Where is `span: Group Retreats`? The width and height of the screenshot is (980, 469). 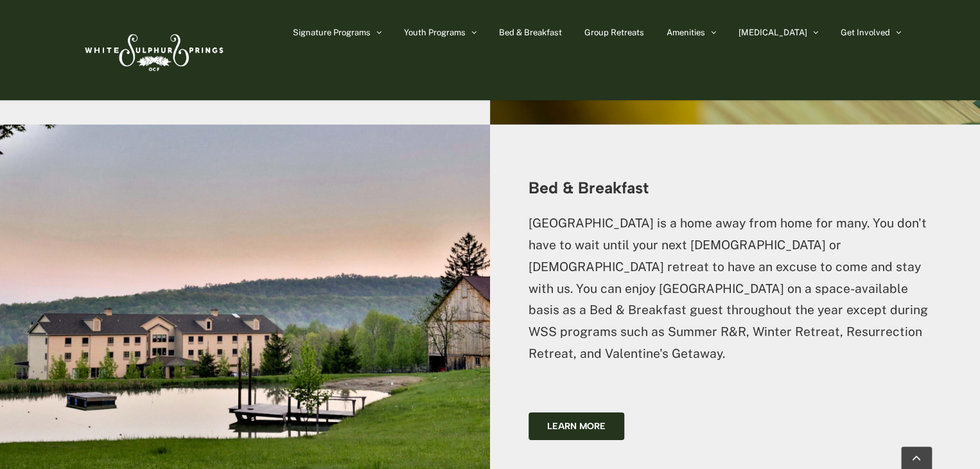 span: Group Retreats is located at coordinates (613, 32).